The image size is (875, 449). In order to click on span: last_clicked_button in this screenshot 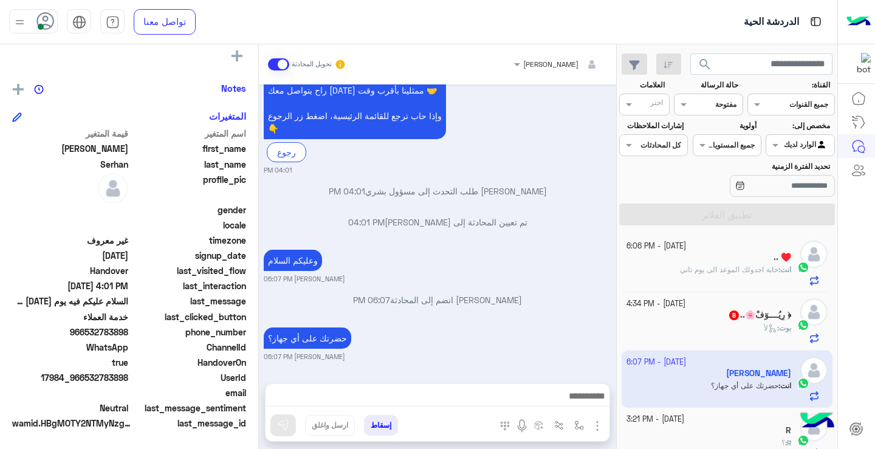, I will do `click(188, 317)`.